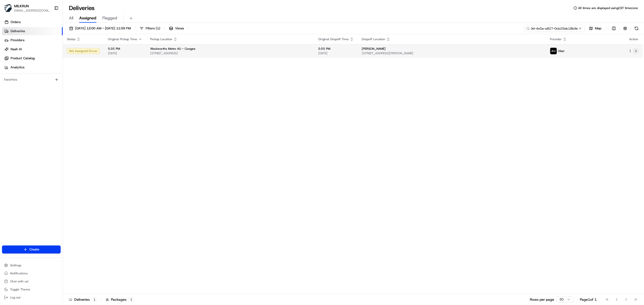 Image resolution: width=644 pixels, height=305 pixels. What do you see at coordinates (32, 40) in the screenshot?
I see `a: Providers` at bounding box center [32, 40].